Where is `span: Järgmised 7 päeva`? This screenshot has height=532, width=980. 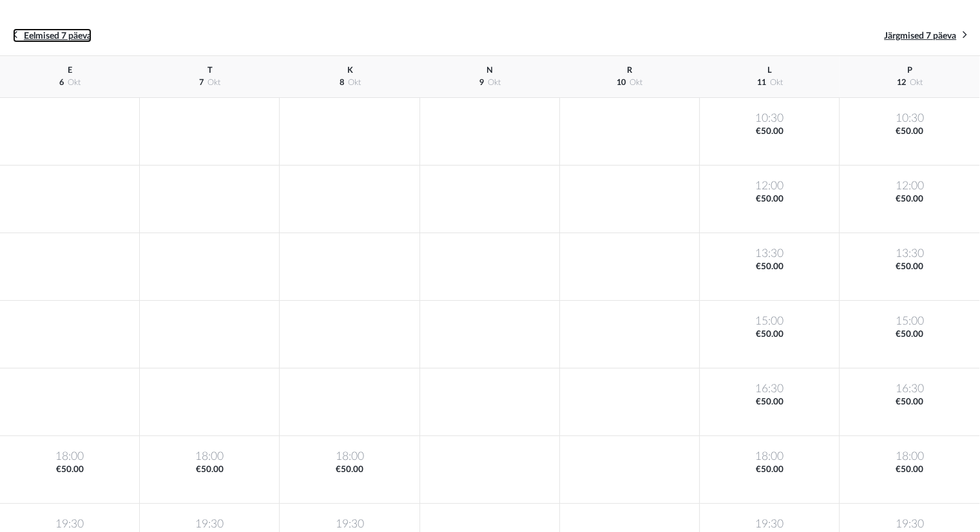
span: Järgmised 7 päeva is located at coordinates (920, 36).